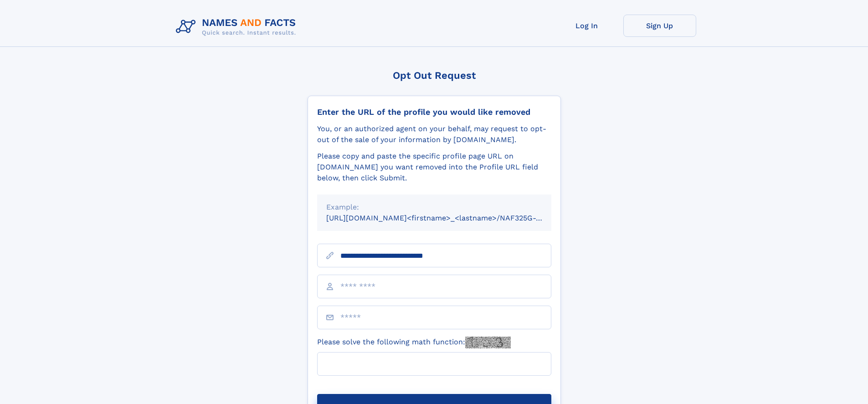 The height and width of the screenshot is (404, 868). What do you see at coordinates (434, 207) in the screenshot?
I see `div: Example:` at bounding box center [434, 207].